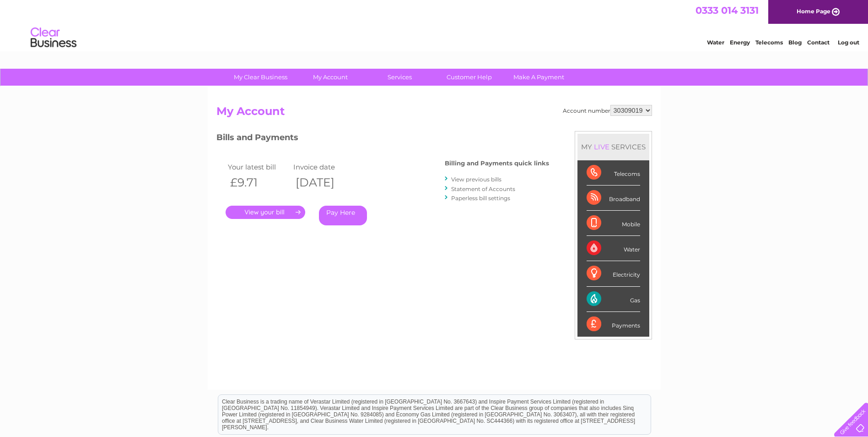 This screenshot has height=437, width=868. Describe the element at coordinates (727, 10) in the screenshot. I see `span: 0333 014 3131` at that location.